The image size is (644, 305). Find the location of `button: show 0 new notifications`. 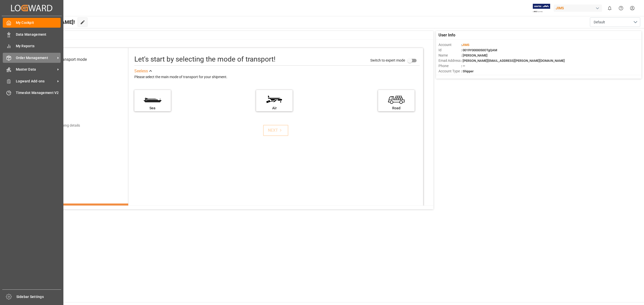

button: show 0 new notifications is located at coordinates (610, 8).